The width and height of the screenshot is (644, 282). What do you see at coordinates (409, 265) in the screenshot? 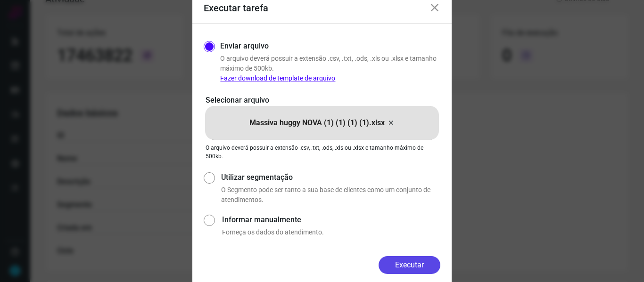
I see `button: Executar` at bounding box center [409, 265].